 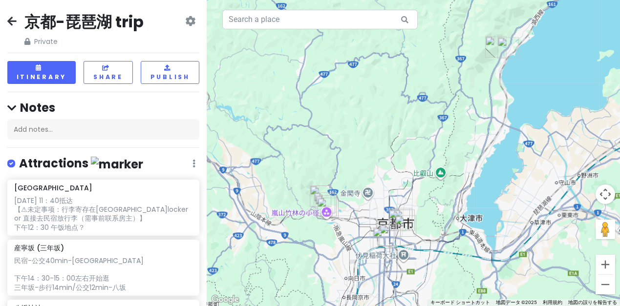 I want to click on div: 祇王寺, so click(x=324, y=203).